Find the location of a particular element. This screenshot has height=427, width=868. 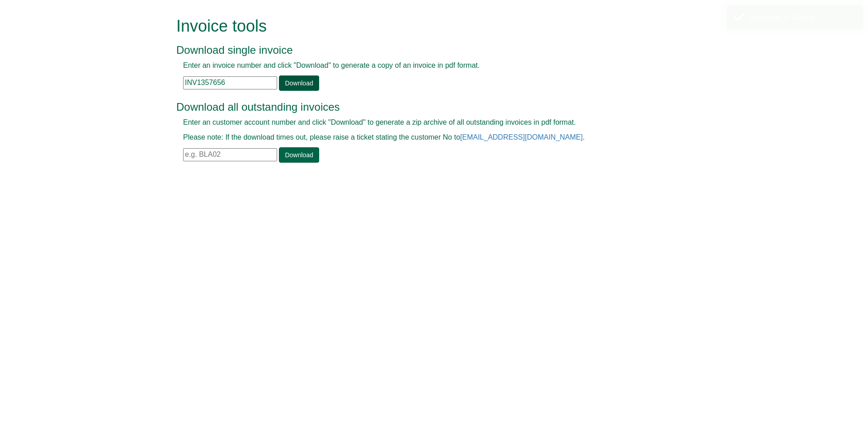

input: e.g. BLA02 is located at coordinates (230, 154).